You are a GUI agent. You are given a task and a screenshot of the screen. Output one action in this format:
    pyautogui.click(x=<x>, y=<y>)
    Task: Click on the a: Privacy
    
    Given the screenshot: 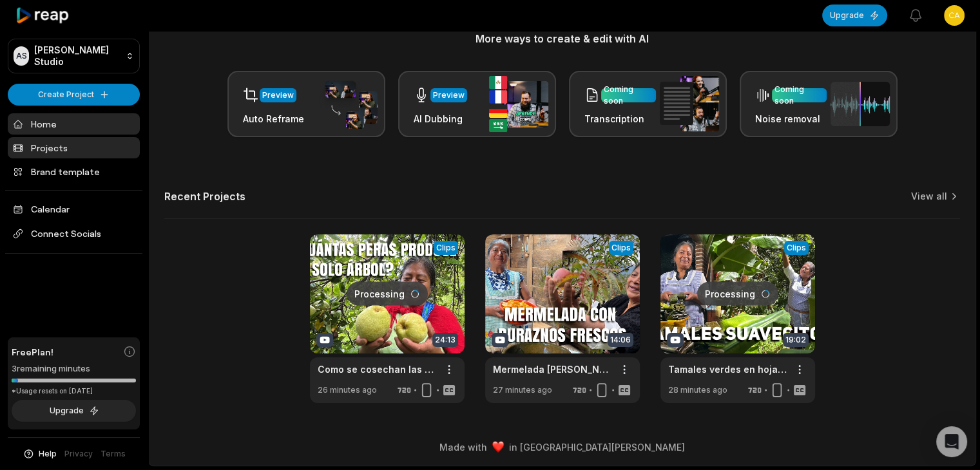 What is the action you would take?
    pyautogui.click(x=78, y=454)
    